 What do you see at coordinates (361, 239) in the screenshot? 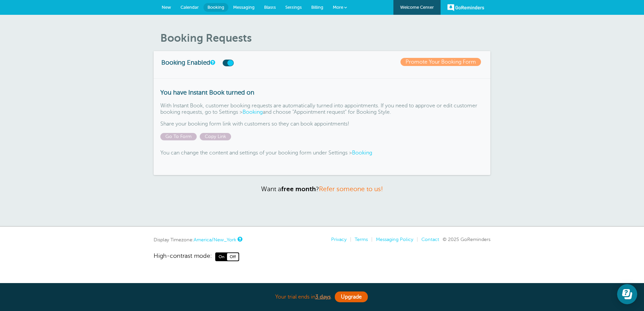
I see `a: Terms` at bounding box center [361, 239].